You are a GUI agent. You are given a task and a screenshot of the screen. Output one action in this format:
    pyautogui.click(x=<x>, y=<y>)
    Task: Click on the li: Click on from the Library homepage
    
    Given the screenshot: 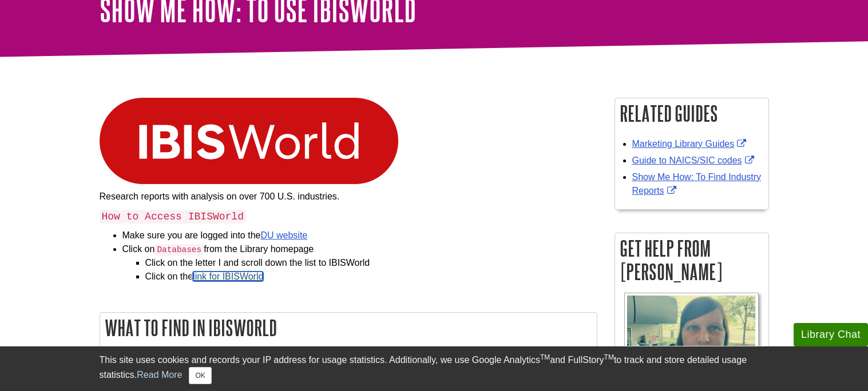 What is the action you would take?
    pyautogui.click(x=360, y=263)
    